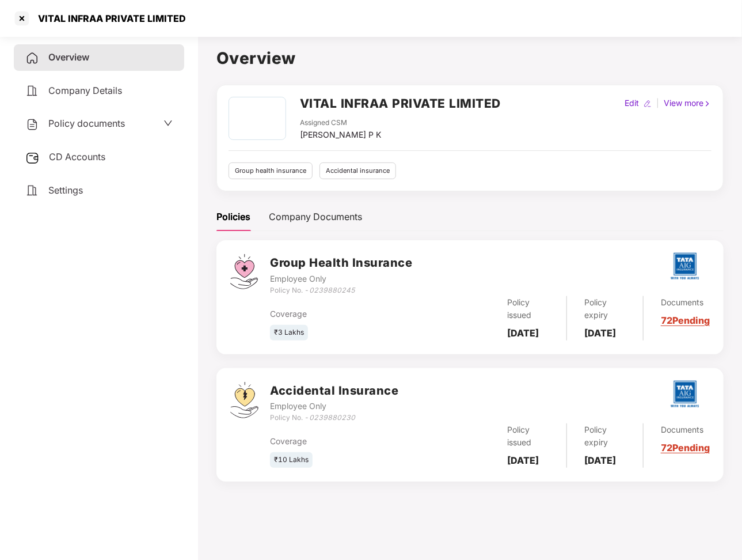 The height and width of the screenshot is (560, 742). Describe the element at coordinates (32, 158) in the screenshot. I see `img: svg+xml;base64,PHN2ZyB3aWR0aD0iMjUiIGhlaWdodD0iMjQiIHZpZXdCb3g9IjAgMCAyNSAyNCIgZmlsbD0ibm9uZSIgeG...` at that location.